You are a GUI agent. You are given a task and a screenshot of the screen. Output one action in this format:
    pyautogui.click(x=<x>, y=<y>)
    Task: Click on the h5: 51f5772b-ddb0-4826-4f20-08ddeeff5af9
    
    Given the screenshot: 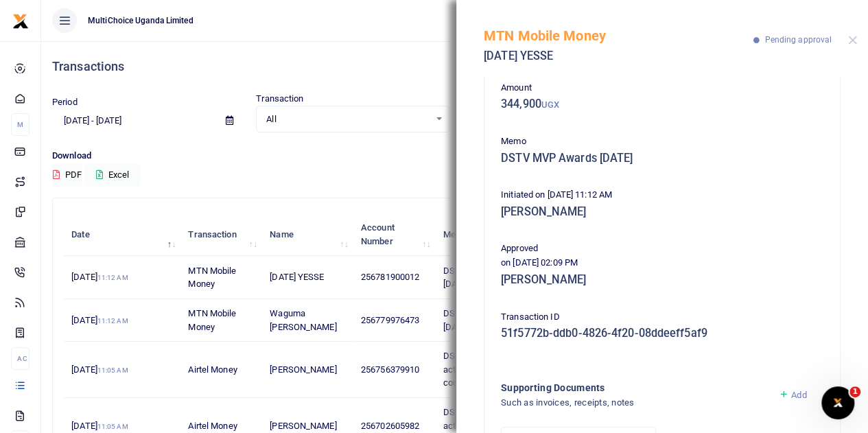 What is the action you would take?
    pyautogui.click(x=662, y=333)
    